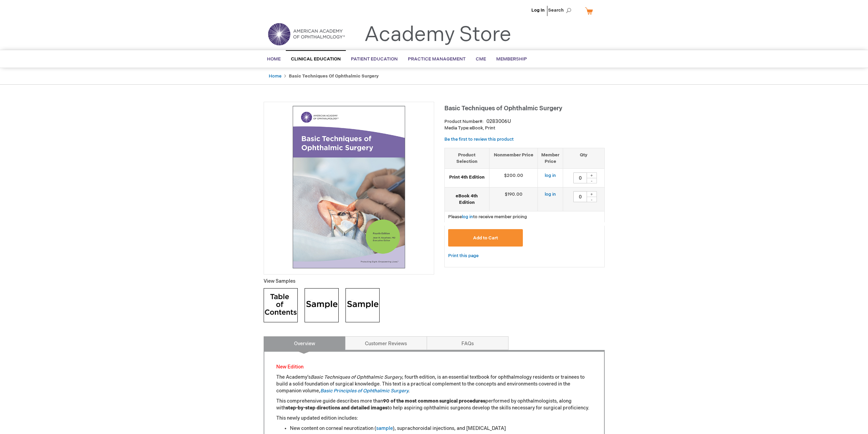 The height and width of the screenshot is (434, 868). Describe the element at coordinates (464, 122) in the screenshot. I see `strong: Product Number` at that location.